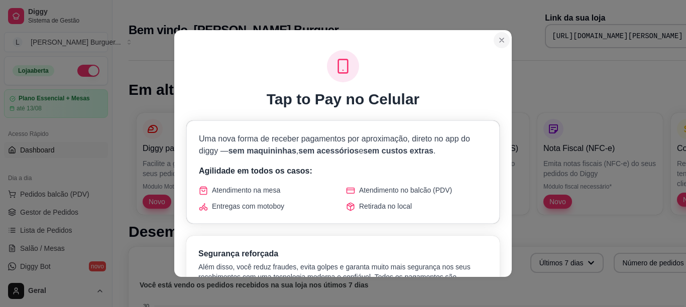  What do you see at coordinates (405, 190) in the screenshot?
I see `span: Atendimento no balcão (PDV)` at bounding box center [405, 190].